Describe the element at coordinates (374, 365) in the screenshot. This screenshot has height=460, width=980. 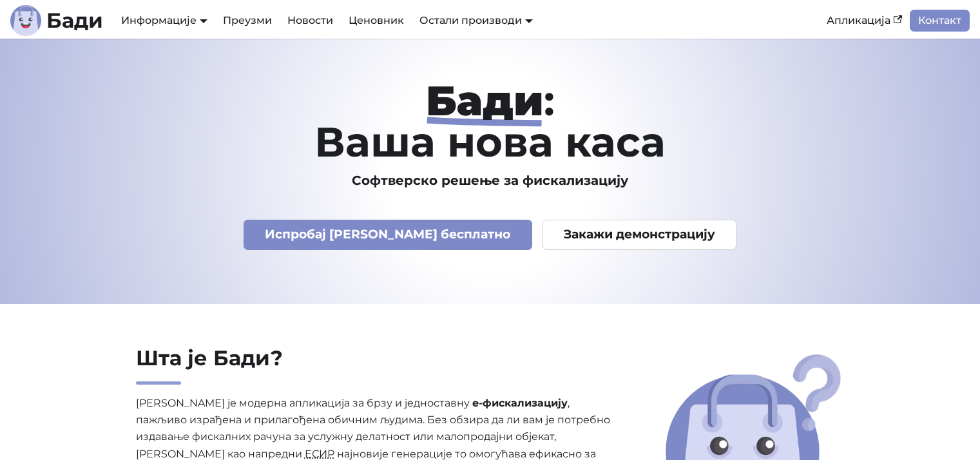
I see `h2: Шта је Бади?` at that location.